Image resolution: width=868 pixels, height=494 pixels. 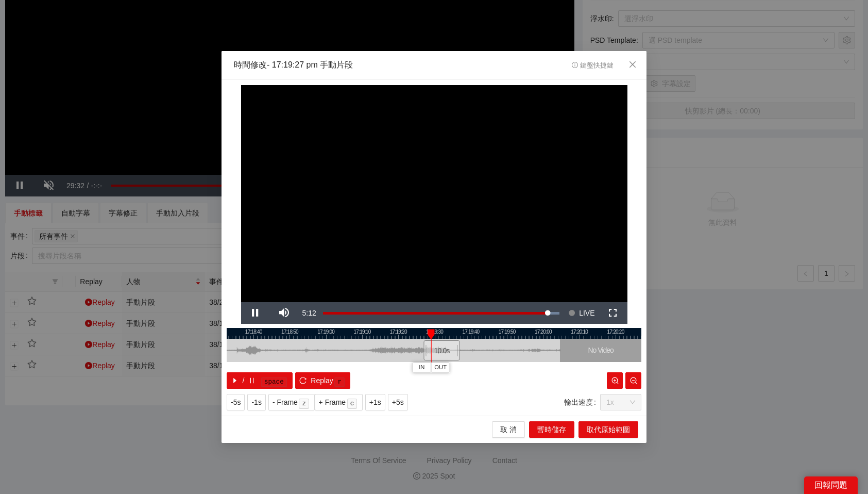 What do you see at coordinates (332, 402) in the screenshot?
I see `span: + Frame` at bounding box center [332, 402].